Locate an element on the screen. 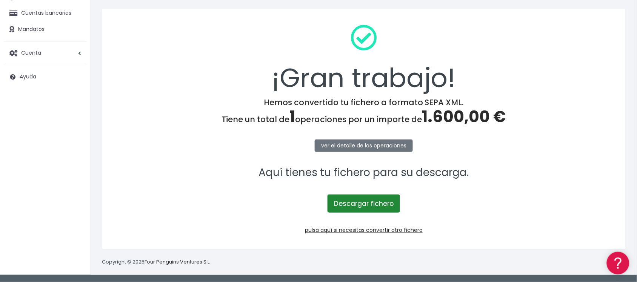 The width and height of the screenshot is (637, 282). p: Aquí tienes tu fichero para su descarga. is located at coordinates (364, 173).